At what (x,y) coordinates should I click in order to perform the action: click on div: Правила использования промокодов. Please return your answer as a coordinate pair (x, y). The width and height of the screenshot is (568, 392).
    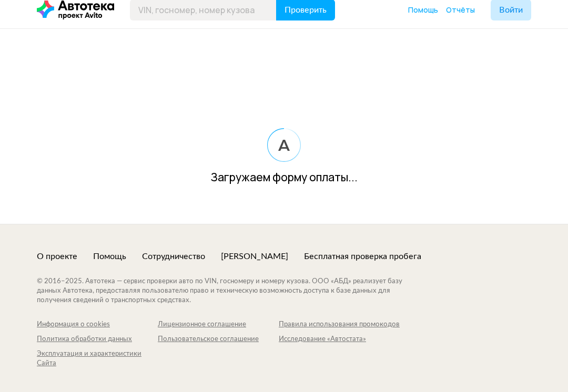
    Looking at the image, I should click on (339, 325).